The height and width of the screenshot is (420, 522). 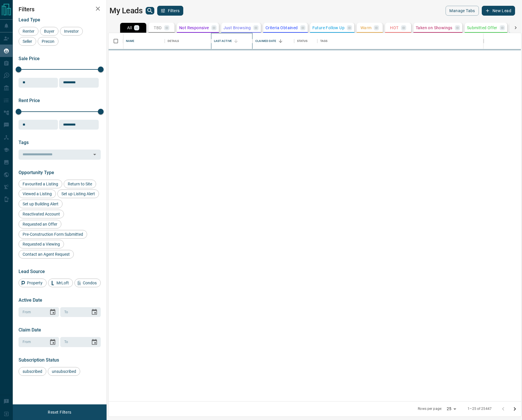 What do you see at coordinates (53, 234) in the screenshot?
I see `div: Pre-Construction Form Submitted` at bounding box center [53, 234].